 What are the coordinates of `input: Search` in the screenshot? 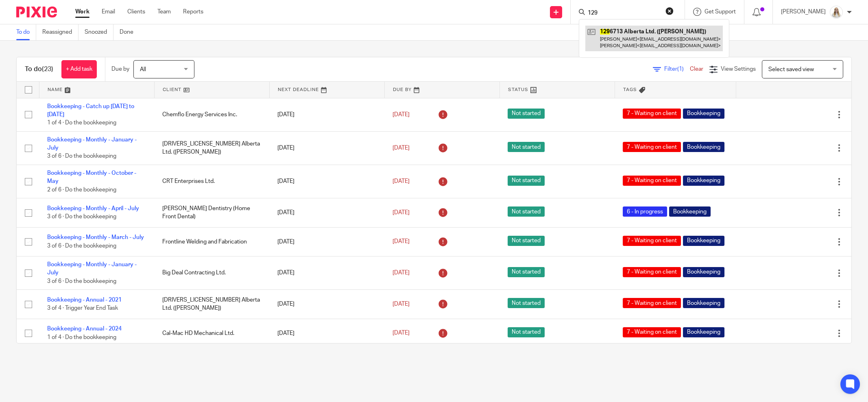 It's located at (624, 13).